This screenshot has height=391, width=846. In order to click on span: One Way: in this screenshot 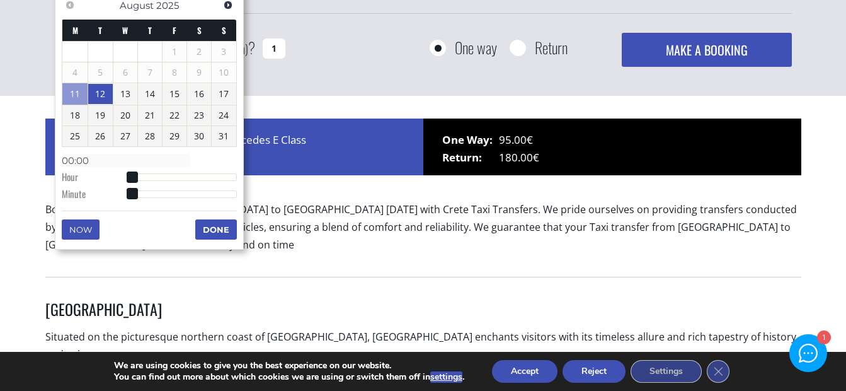, I will do `click(471, 140)`.